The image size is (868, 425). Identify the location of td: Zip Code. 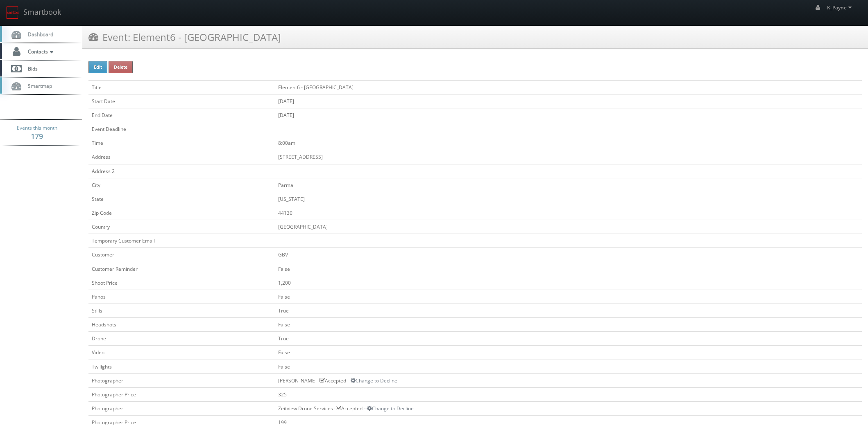
(182, 212).